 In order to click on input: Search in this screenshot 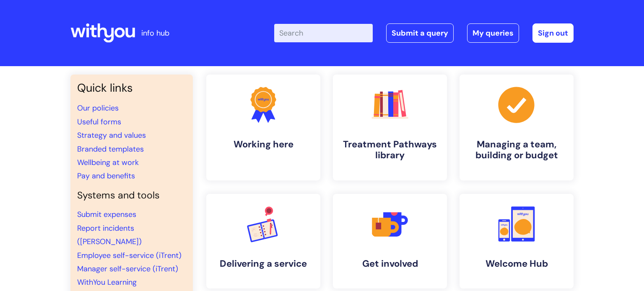, I will do `click(323, 33)`.